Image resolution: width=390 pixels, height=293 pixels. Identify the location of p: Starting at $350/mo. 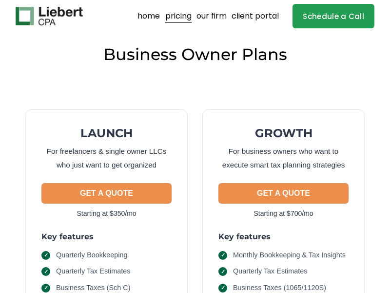
(106, 213).